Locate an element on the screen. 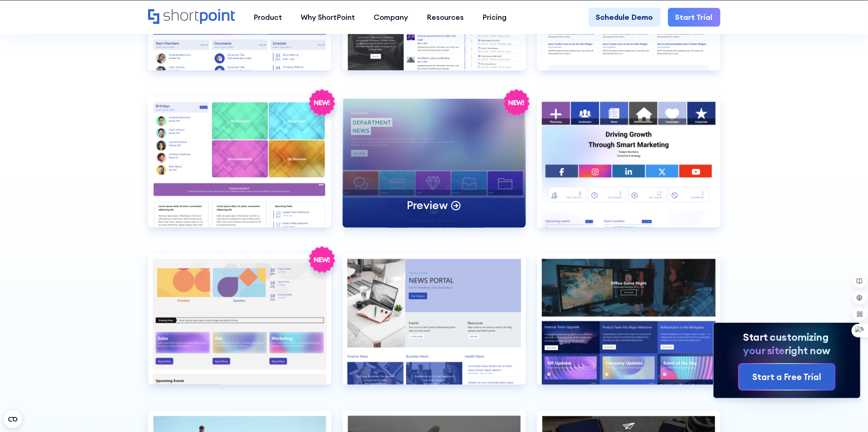 The image size is (868, 432). div: Start a Free Trial is located at coordinates (787, 376).